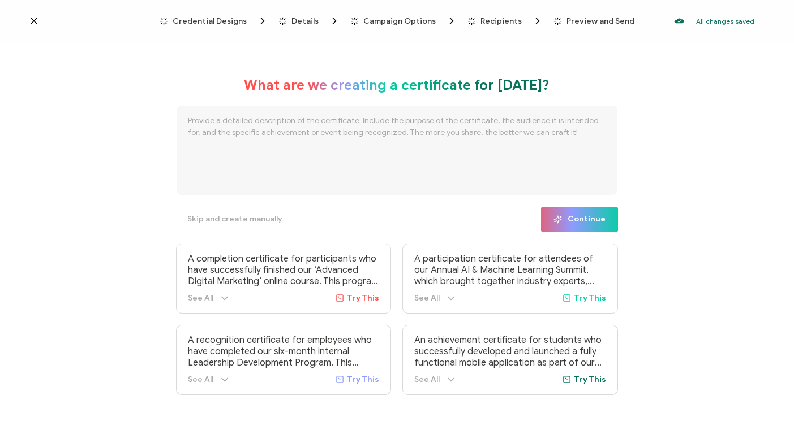 Image resolution: width=794 pixels, height=426 pixels. What do you see at coordinates (397, 21) in the screenshot?
I see `div: Breadcrumb` at bounding box center [397, 21].